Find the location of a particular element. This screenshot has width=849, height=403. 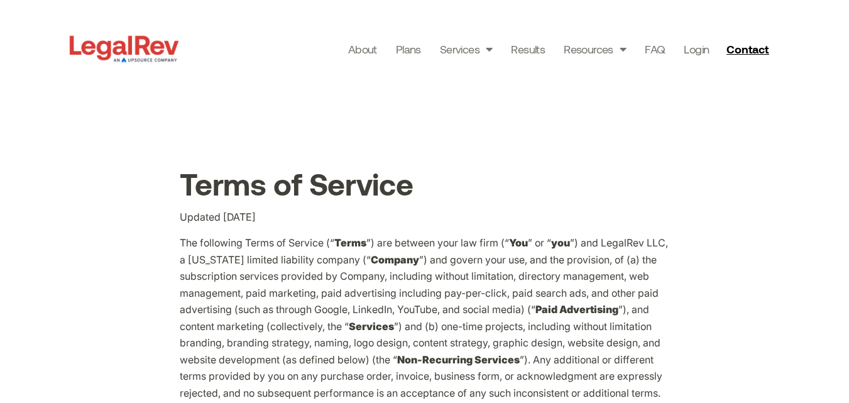

a: Results is located at coordinates (528, 49).